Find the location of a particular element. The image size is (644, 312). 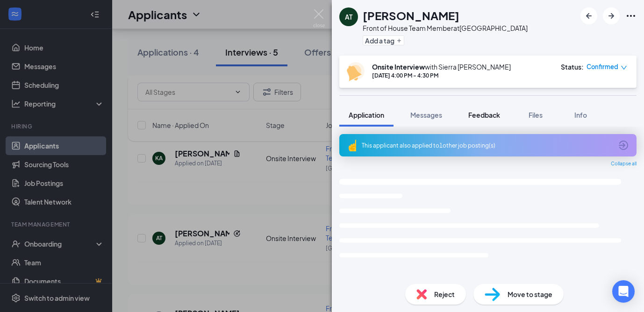

span: Reject is located at coordinates (444, 294).